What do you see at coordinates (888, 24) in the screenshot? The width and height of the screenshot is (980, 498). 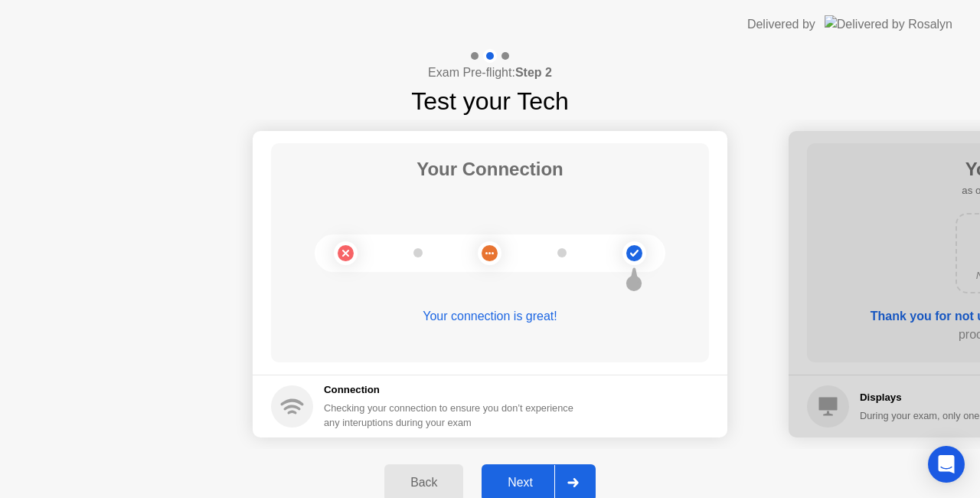 I see `img: Delivered by Rosalyn` at bounding box center [888, 24].